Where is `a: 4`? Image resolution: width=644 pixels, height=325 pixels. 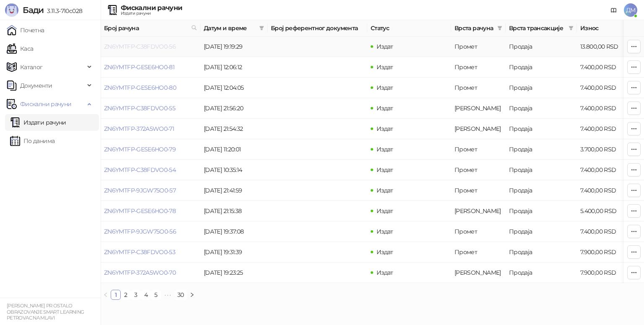
a: 4 is located at coordinates (146, 295).